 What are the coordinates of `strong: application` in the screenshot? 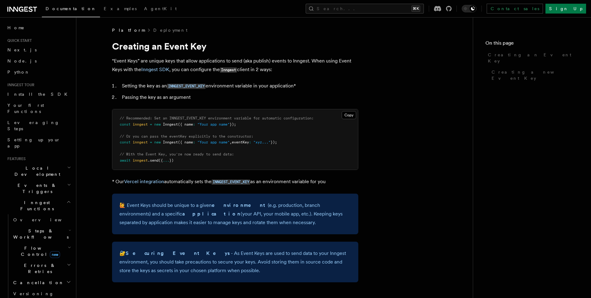 It's located at (211, 214).